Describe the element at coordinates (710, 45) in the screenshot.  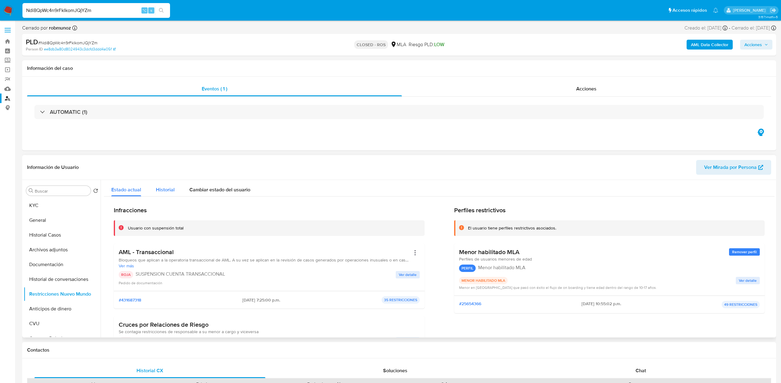
I see `b: AML Data Collector` at that location.